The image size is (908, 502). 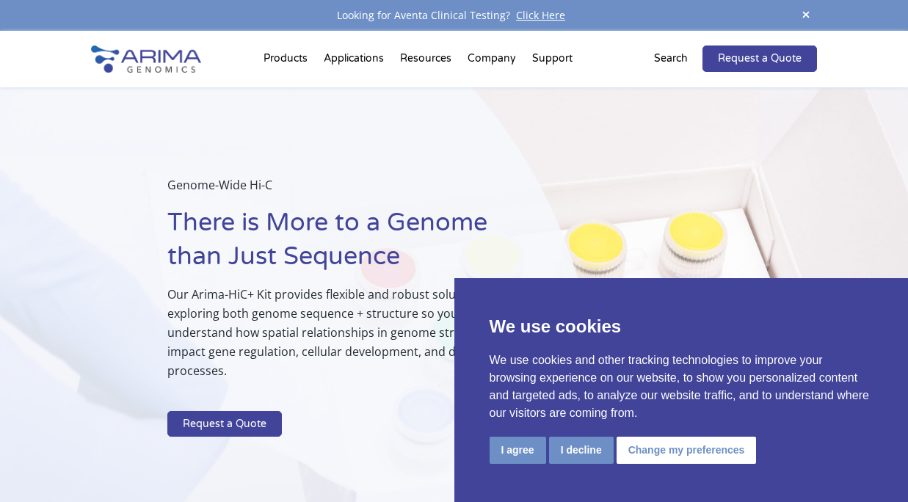 I want to click on p: We use cookies, so click(x=681, y=327).